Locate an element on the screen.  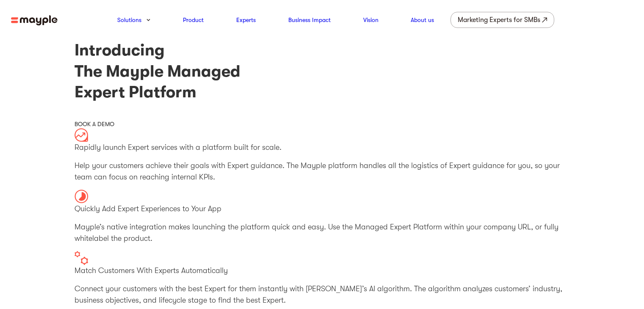
p: Rapidly launch Expert services with a platform built for scale. is located at coordinates (322, 147).